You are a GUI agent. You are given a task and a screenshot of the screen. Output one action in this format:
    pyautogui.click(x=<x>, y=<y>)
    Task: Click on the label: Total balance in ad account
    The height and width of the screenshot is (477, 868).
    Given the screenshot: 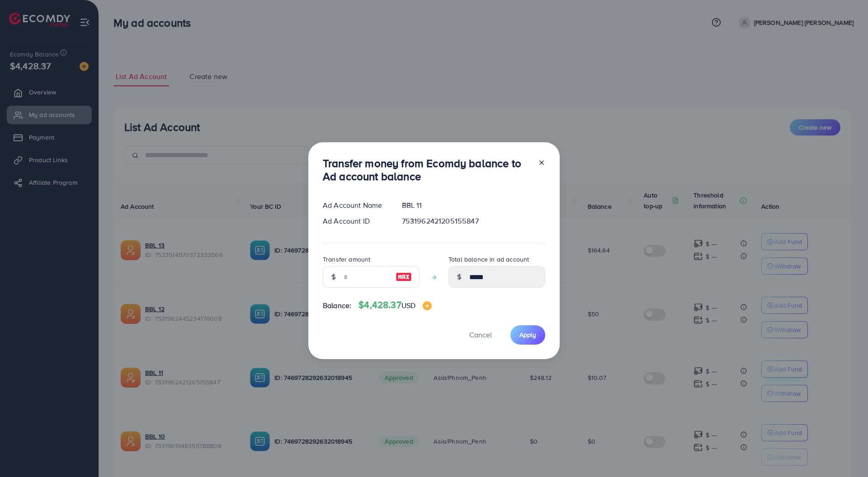 What is the action you would take?
    pyautogui.click(x=489, y=260)
    